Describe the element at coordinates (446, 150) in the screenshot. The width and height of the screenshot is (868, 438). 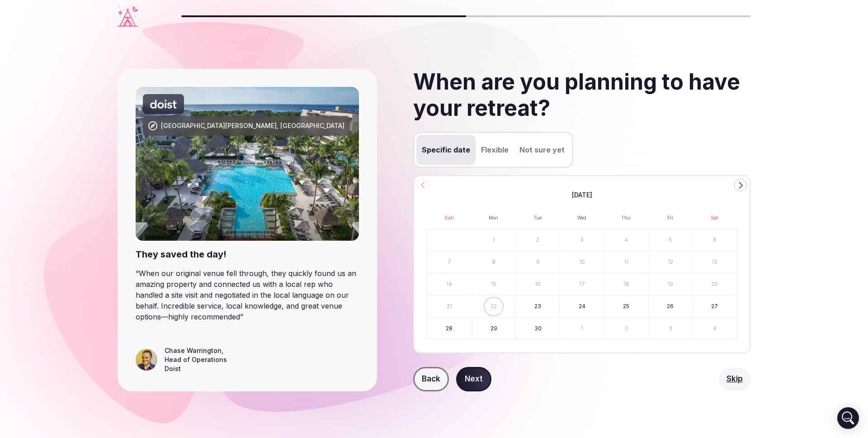
I see `button: Specific date` at that location.